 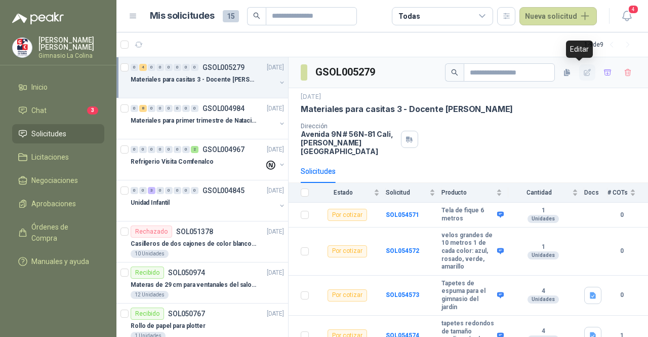 What do you see at coordinates (195, 149) in the screenshot?
I see `div: 2` at bounding box center [195, 149].